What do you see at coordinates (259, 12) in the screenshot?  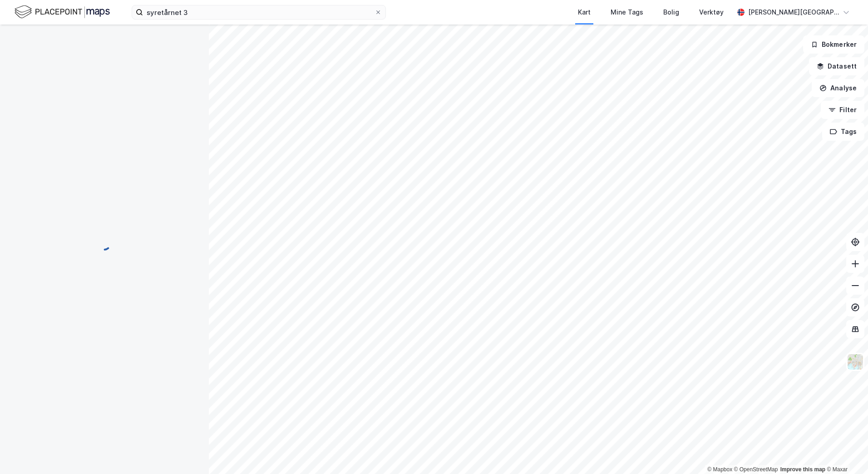 I see `input: Søk på adresse, matrikkel, gårdeiere, leietakere eller personer` at bounding box center [259, 12].